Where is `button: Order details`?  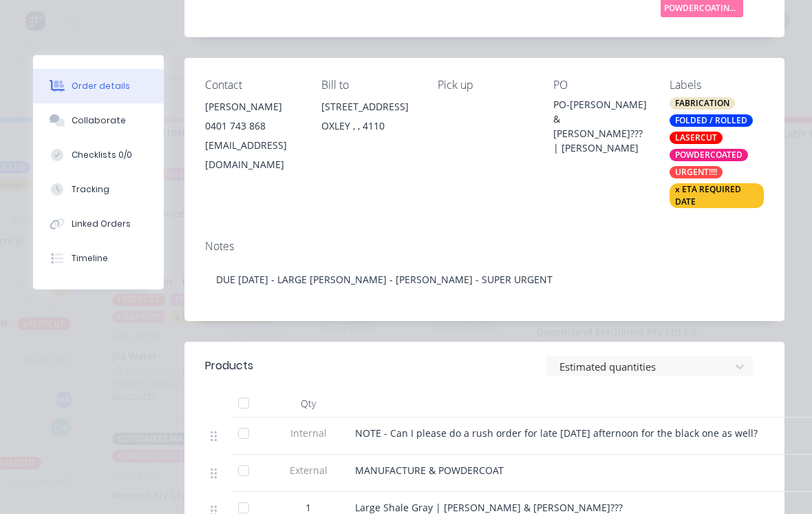 button: Order details is located at coordinates (98, 86).